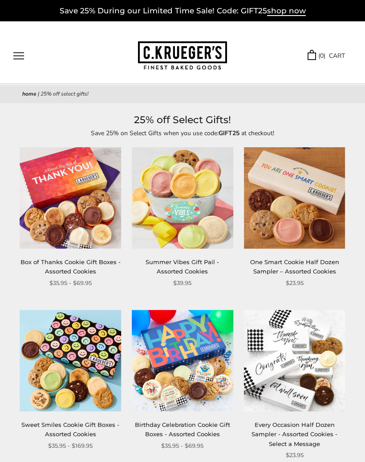  What do you see at coordinates (182, 120) in the screenshot?
I see `h1: 25% off Select Gifts!` at bounding box center [182, 120].